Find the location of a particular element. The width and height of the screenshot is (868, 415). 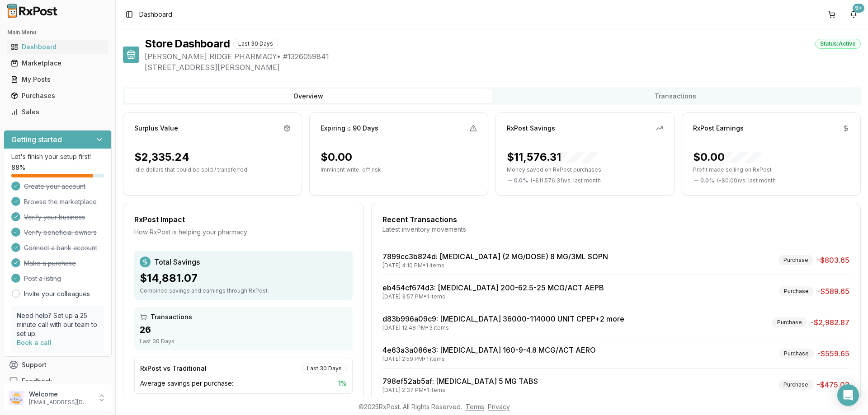

span: Transactions is located at coordinates (172, 317).